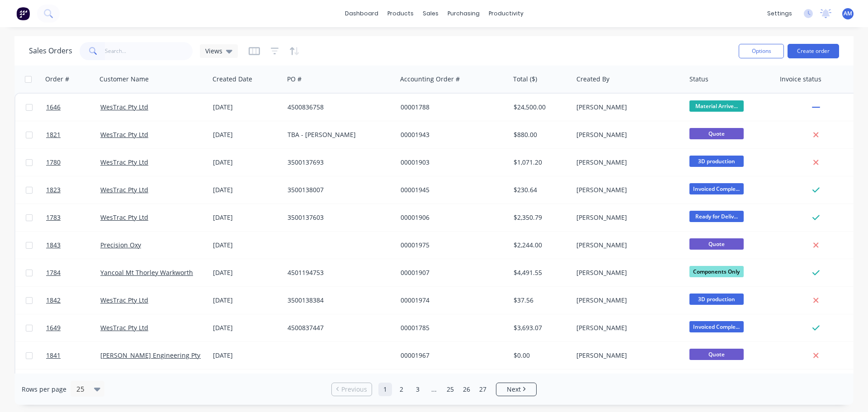 The image size is (868, 412). I want to click on div: 00001967, so click(451, 356).